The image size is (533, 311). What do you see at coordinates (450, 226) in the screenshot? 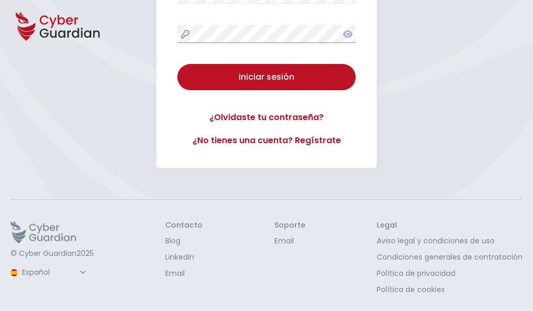
I see `h3: Legal` at bounding box center [450, 226].